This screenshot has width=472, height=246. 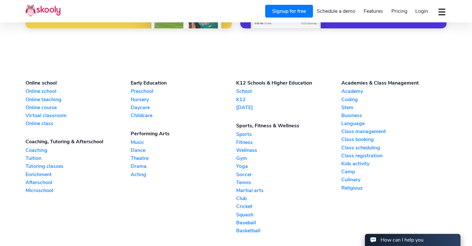 What do you see at coordinates (289, 166) in the screenshot?
I see `a: Yoga` at bounding box center [289, 166].